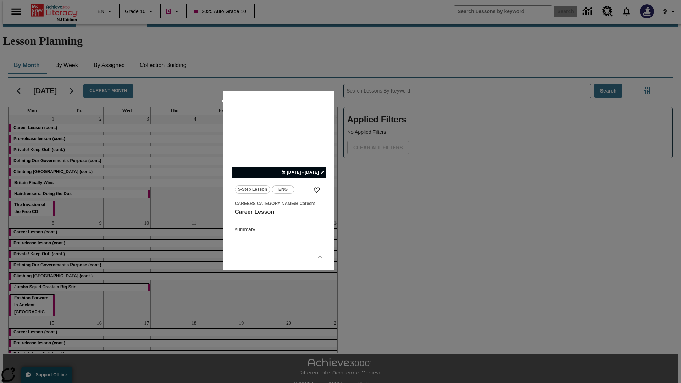 The width and height of the screenshot is (681, 383). I want to click on button: Jan 13 - Jan 17 Choose Dates, so click(303, 172).